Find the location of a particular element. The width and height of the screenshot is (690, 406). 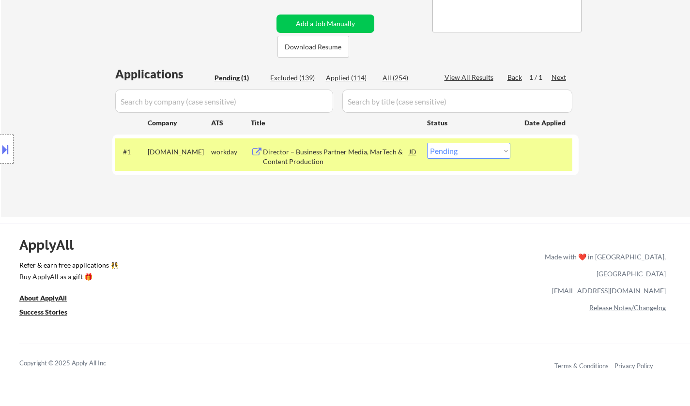

div: Company is located at coordinates (179, 123).